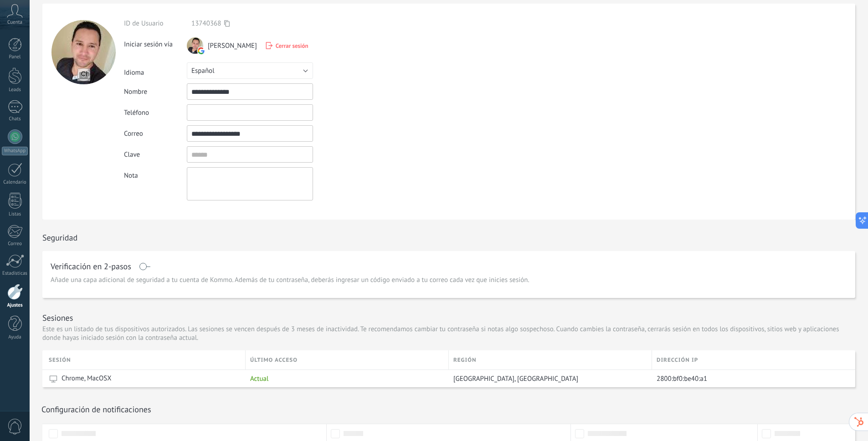 The width and height of the screenshot is (868, 441). Describe the element at coordinates (15, 182) in the screenshot. I see `div: Calendario` at that location.